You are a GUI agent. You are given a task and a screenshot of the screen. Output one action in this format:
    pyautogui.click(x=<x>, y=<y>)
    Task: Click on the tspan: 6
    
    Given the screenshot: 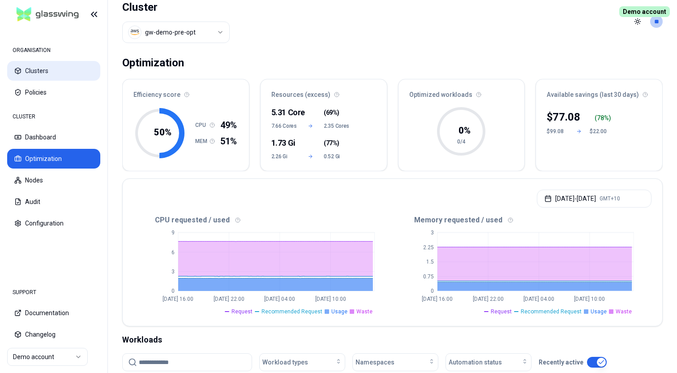 What is the action you would take?
    pyautogui.click(x=173, y=252)
    